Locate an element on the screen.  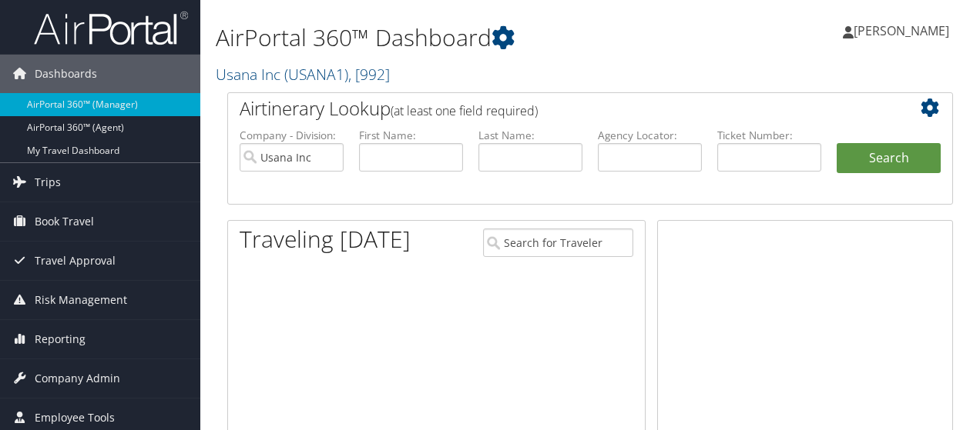
h1: AirPortal 360™ Dashboard is located at coordinates (465, 38).